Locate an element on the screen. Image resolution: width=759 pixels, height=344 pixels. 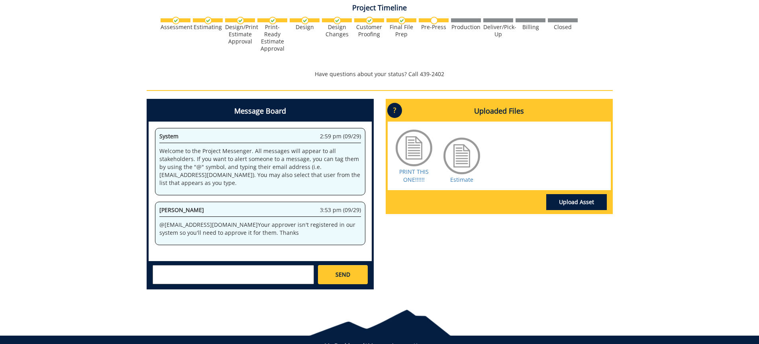
textarea: messageToSend is located at coordinates (233, 275).